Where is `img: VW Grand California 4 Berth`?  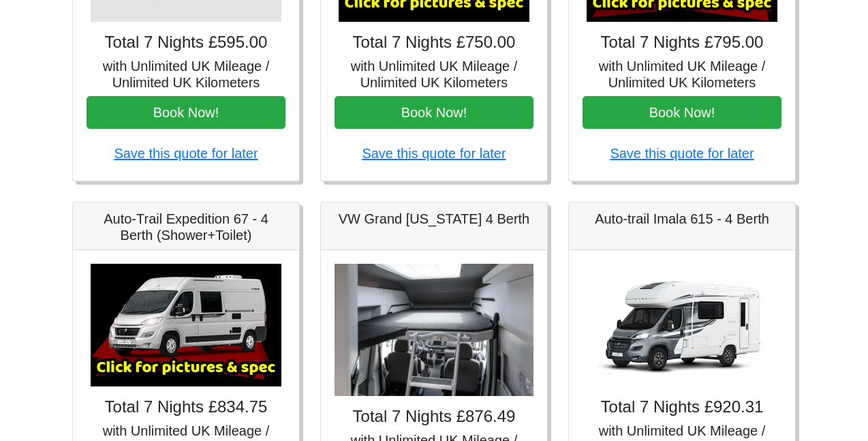 img: VW Grand California 4 Berth is located at coordinates (434, 330).